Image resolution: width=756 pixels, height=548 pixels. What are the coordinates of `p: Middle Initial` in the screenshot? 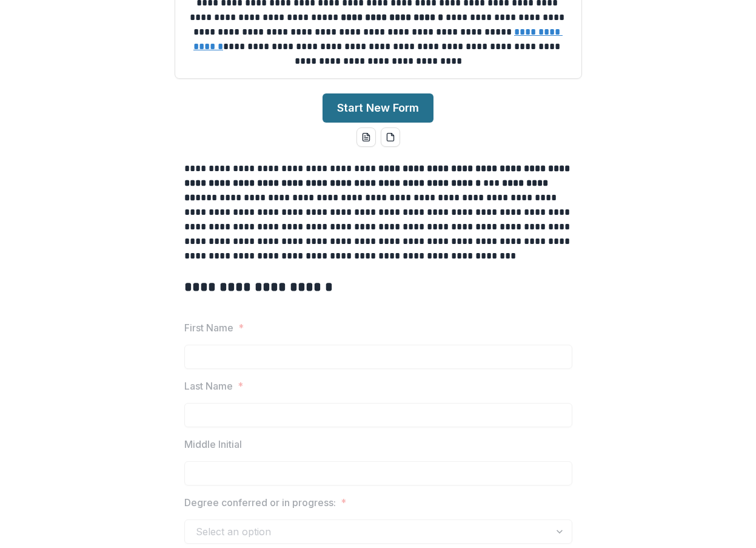 It's located at (212, 444).